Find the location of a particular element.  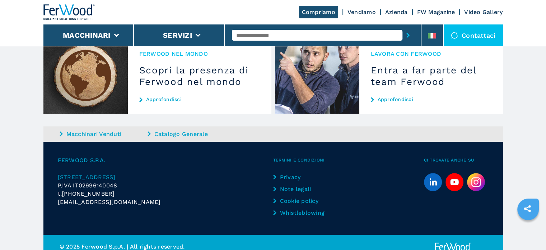

h3: Entra a far parte del team Ferwood is located at coordinates (431, 76).